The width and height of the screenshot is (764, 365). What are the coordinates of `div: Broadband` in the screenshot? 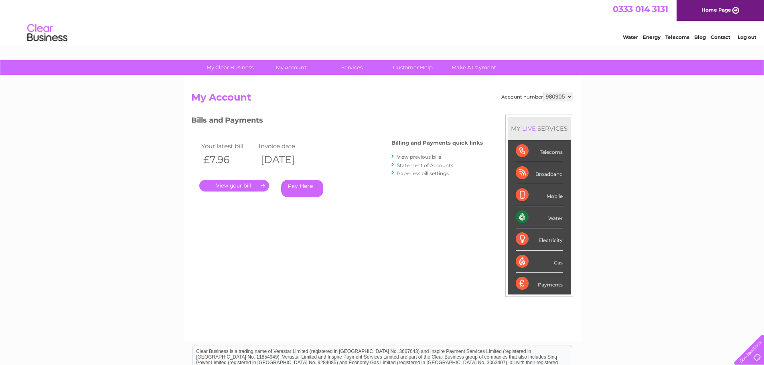 It's located at (539, 173).